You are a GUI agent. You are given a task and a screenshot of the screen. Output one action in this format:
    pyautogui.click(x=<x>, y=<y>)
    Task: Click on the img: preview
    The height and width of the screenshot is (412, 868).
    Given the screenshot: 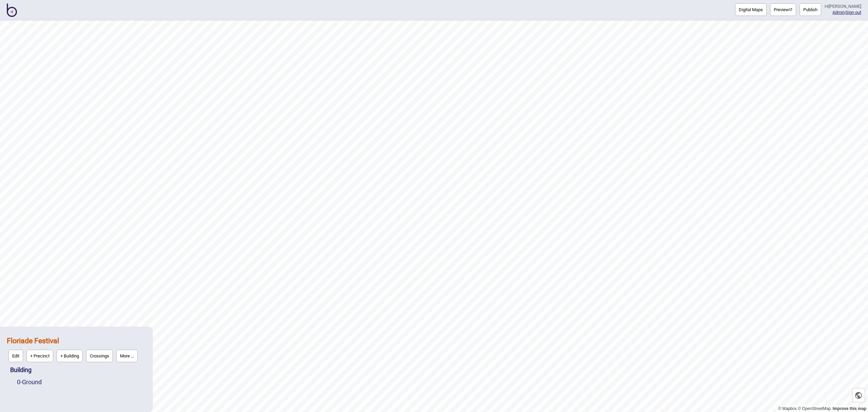 What is the action you would take?
    pyautogui.click(x=791, y=9)
    